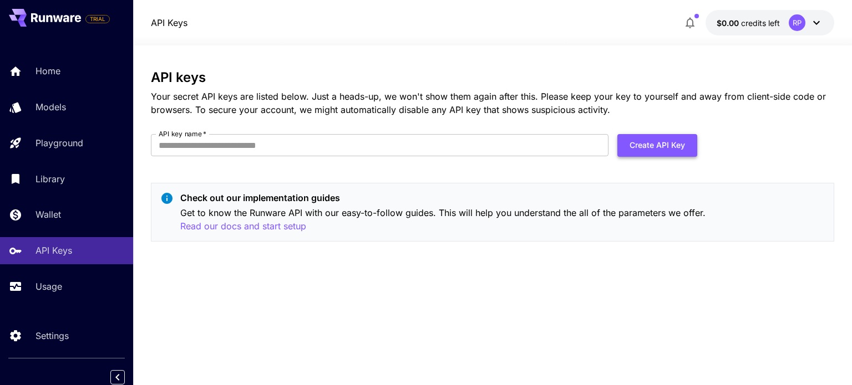 The image size is (852, 385). Describe the element at coordinates (748, 23) in the screenshot. I see `div: $0.00` at that location.